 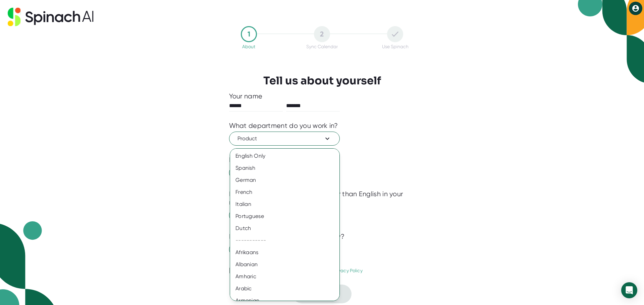 I want to click on div: Portuguese, so click(x=287, y=216).